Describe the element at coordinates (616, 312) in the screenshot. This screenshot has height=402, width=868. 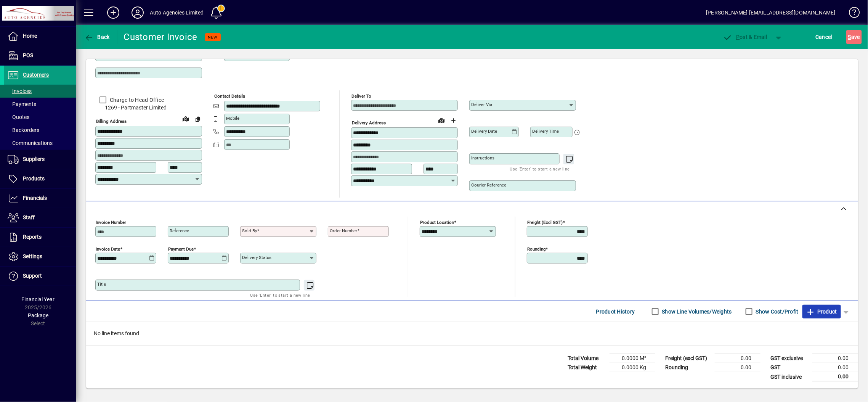
I see `button: Product History` at that location.